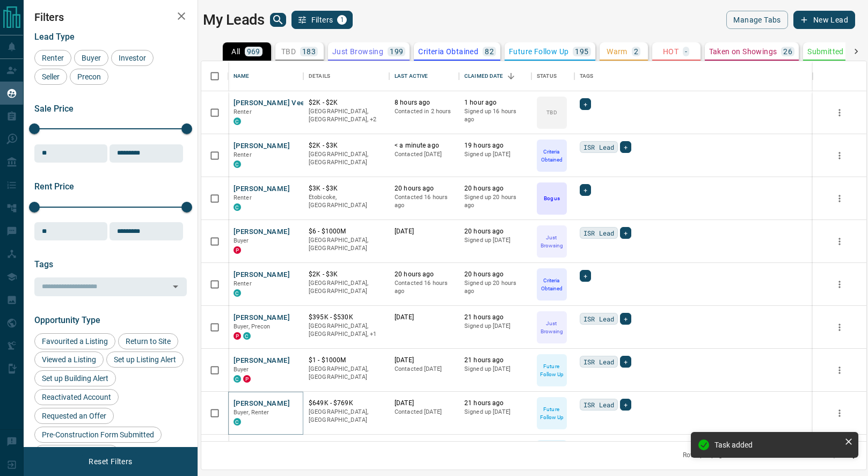  What do you see at coordinates (670, 52) in the screenshot?
I see `p: HOT` at bounding box center [670, 52].